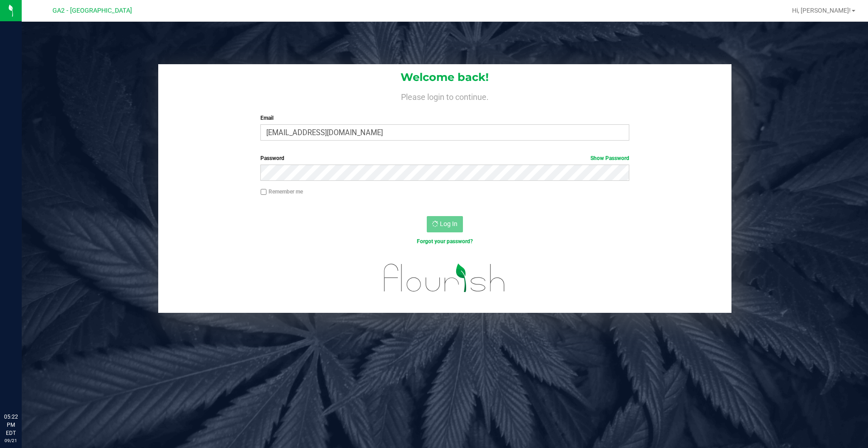  What do you see at coordinates (264, 192) in the screenshot?
I see `input: Remember me` at bounding box center [264, 192].